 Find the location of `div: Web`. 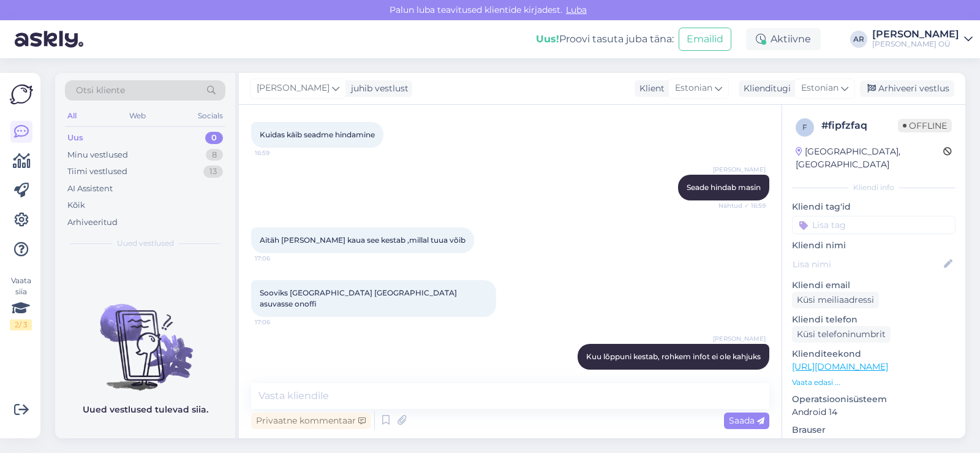

div: Web is located at coordinates (137, 116).